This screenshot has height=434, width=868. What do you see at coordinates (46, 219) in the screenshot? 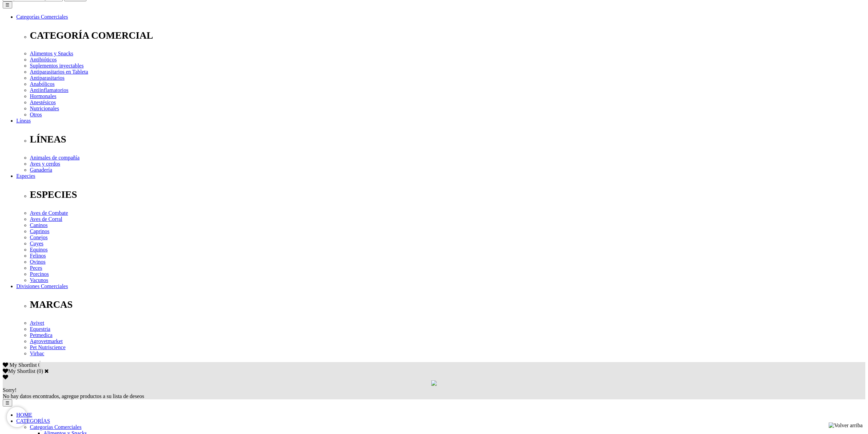
I see `a: Aves de Corral` at bounding box center [46, 219].